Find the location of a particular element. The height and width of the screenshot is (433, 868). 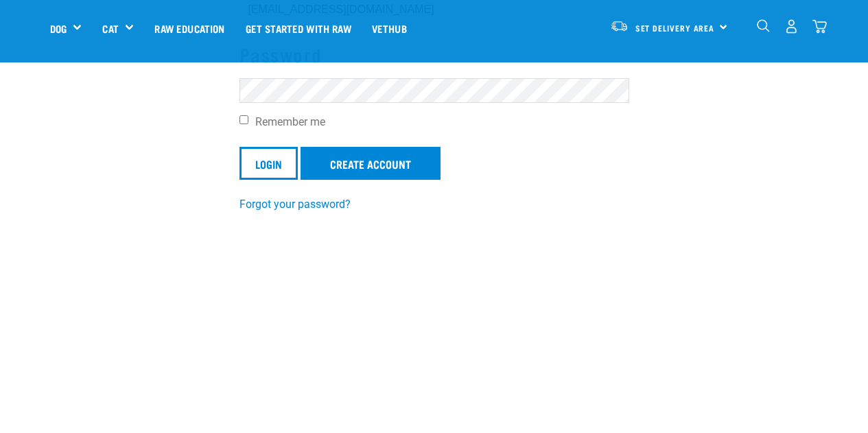

img: home-icon-1@2x.png is located at coordinates (763, 25).